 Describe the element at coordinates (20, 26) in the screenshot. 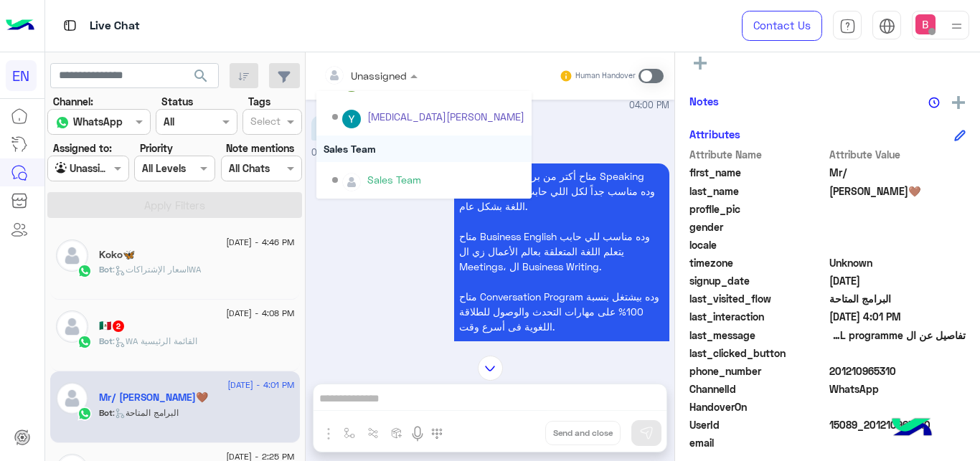

I see `img: Logo` at that location.